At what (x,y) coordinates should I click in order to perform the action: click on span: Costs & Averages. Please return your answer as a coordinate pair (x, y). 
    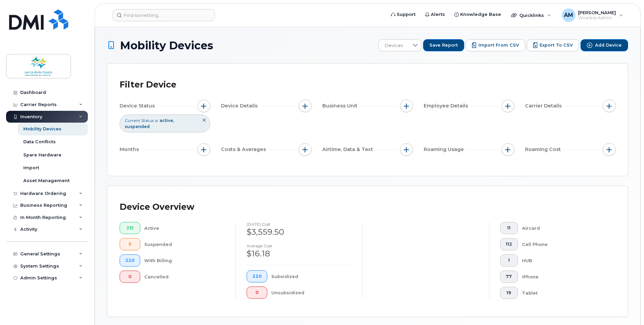
    Looking at the image, I should click on (244, 150).